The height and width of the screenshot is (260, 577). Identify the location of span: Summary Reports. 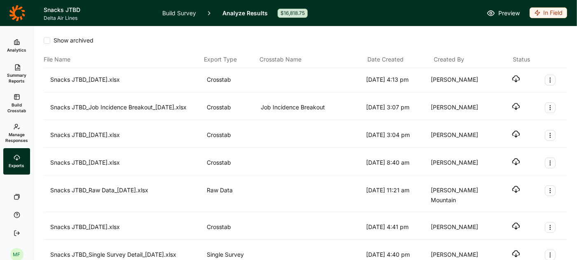
(16, 78).